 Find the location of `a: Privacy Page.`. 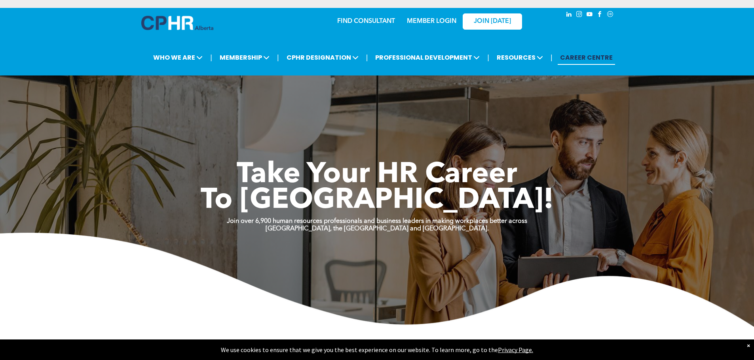

a: Privacy Page. is located at coordinates (515, 350).